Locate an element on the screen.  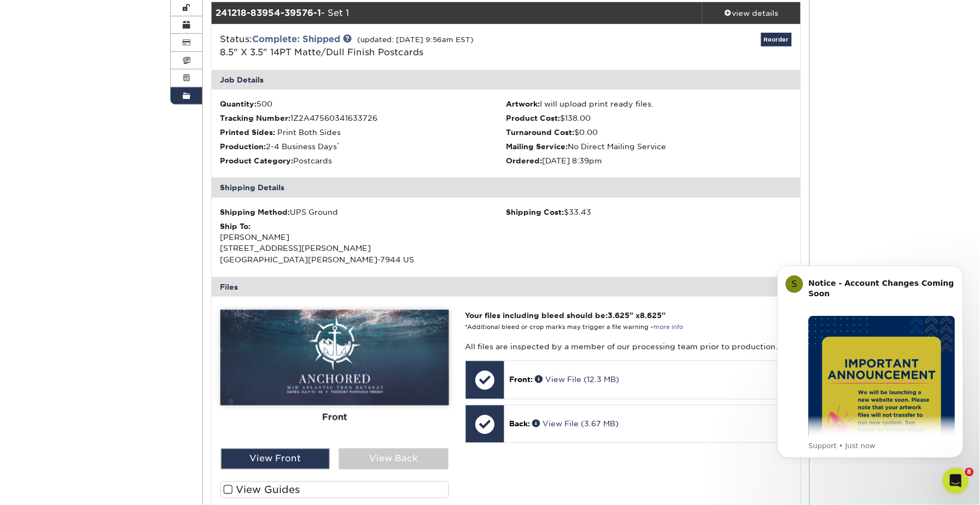
span: 3.625 is located at coordinates (619, 316).